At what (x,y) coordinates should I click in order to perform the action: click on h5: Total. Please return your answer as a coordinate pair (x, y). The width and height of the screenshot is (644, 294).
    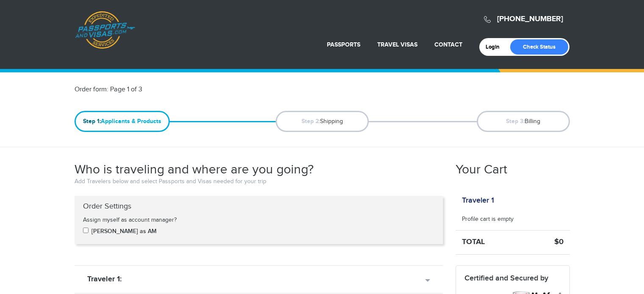
    Looking at the image, I should click on (490, 243).